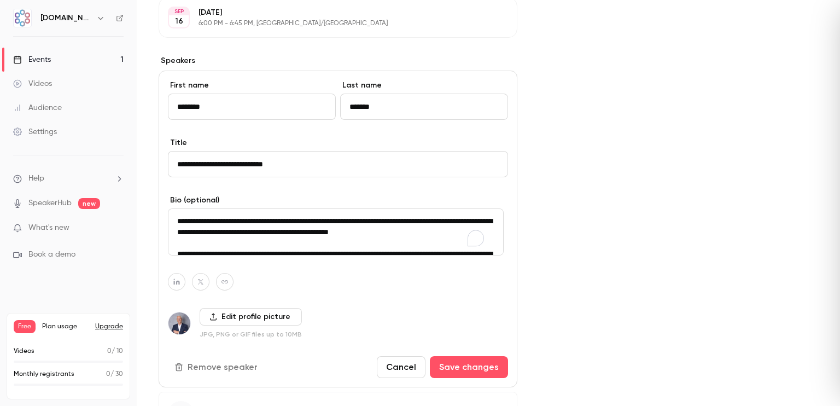 The height and width of the screenshot is (406, 840). Describe the element at coordinates (114, 374) in the screenshot. I see `p: / 30` at that location.